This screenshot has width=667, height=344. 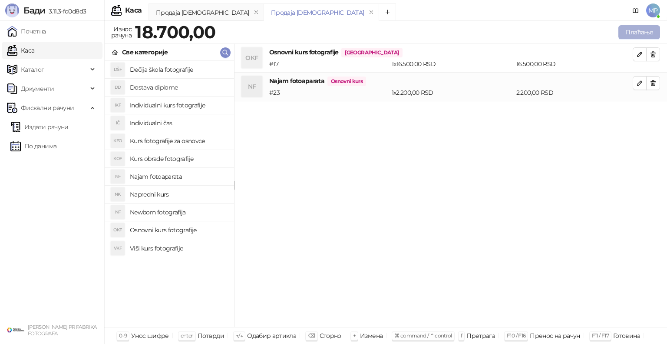 I want to click on div: 1 x 16.500,00 RSD, so click(x=452, y=64).